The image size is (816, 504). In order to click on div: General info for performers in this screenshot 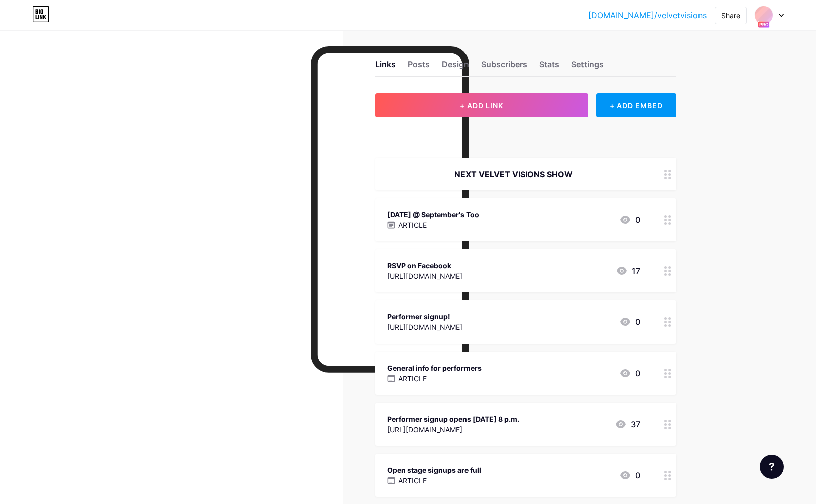, I will do `click(434, 368)`.